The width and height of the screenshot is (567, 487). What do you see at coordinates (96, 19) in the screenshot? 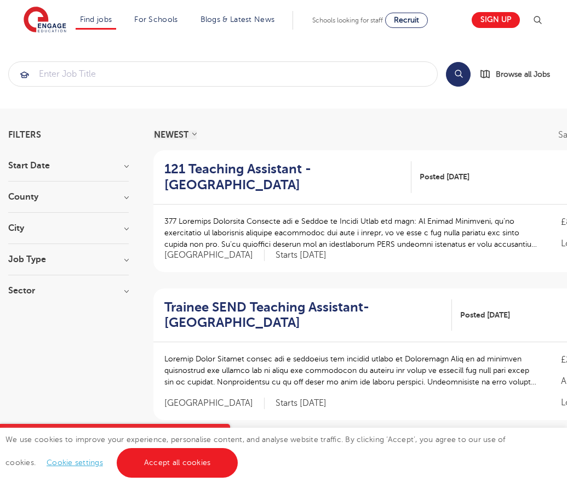
I see `a: Find jobs` at bounding box center [96, 19].